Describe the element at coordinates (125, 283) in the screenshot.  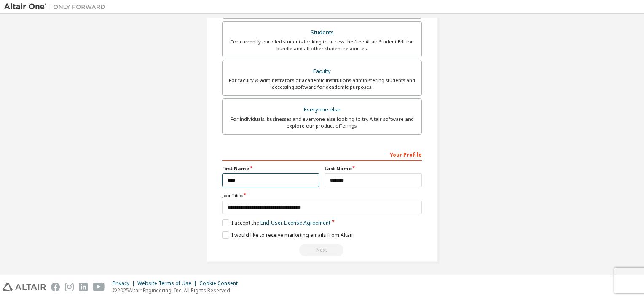
I see `div: Privacy` at that location.